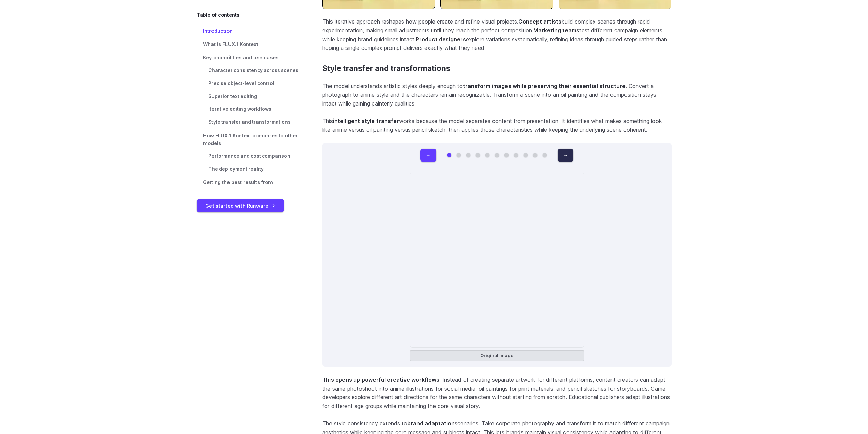 This screenshot has width=868, height=434. I want to click on p: The model understands artistic styles deeply enough to . Convert a photograph to anime style and ..., so click(497, 94).